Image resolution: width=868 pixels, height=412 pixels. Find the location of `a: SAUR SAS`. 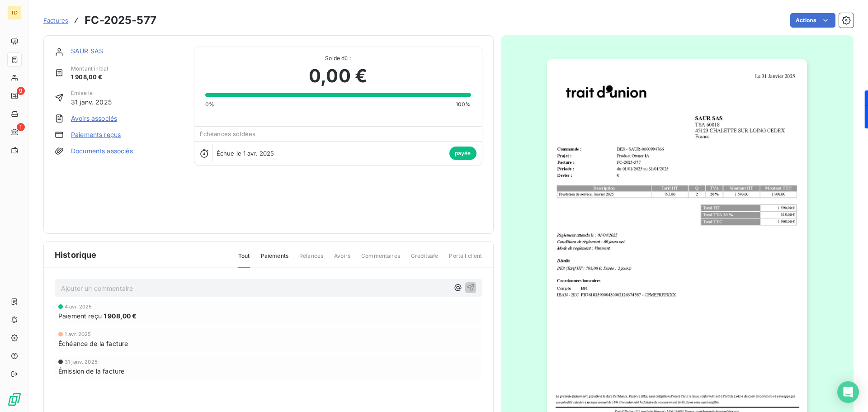

a: SAUR SAS is located at coordinates (87, 51).